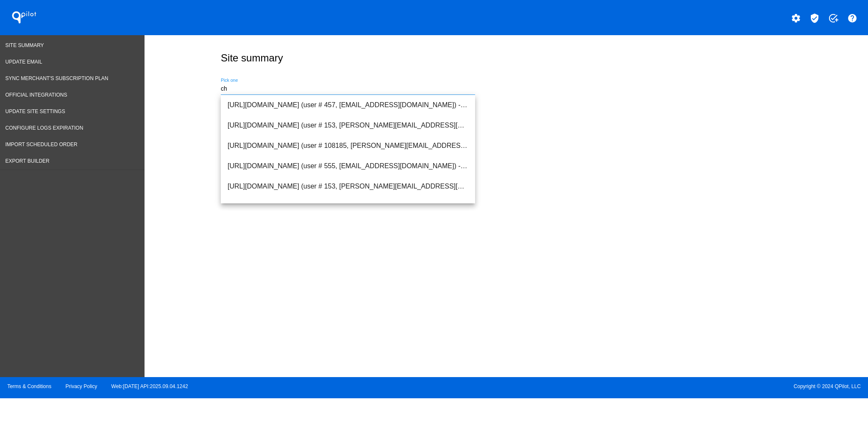 This screenshot has width=868, height=422. Describe the element at coordinates (24, 18) in the screenshot. I see `h1: QPilot` at that location.